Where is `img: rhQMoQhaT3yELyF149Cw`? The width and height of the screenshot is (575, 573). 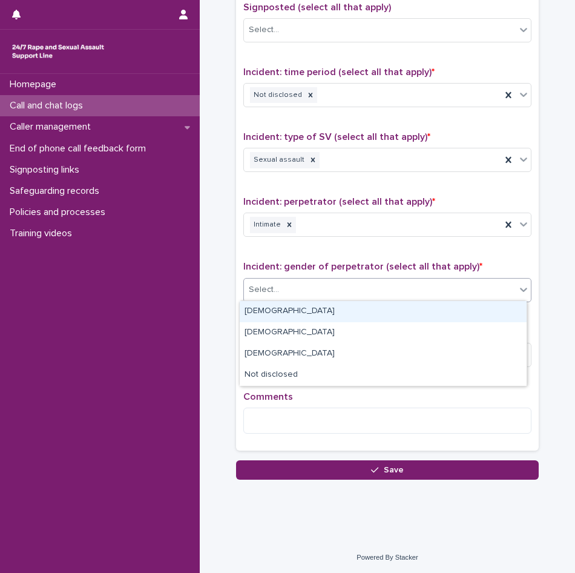 img: rhQMoQhaT3yELyF149Cw is located at coordinates (58, 51).